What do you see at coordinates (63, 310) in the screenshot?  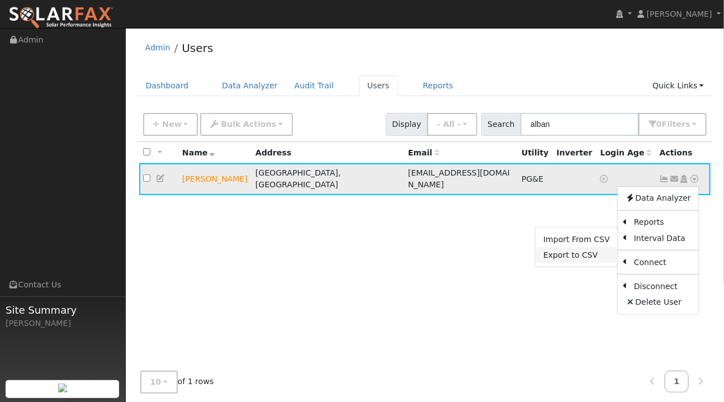 I see `span: Site Summary` at bounding box center [63, 310].